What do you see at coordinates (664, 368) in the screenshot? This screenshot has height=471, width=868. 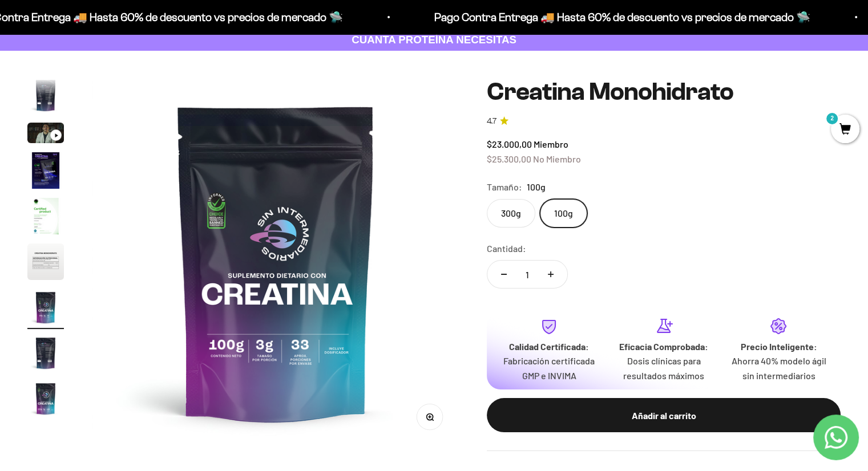 I see `p: Dosis clínicas para resultados máximos` at bounding box center [664, 368].